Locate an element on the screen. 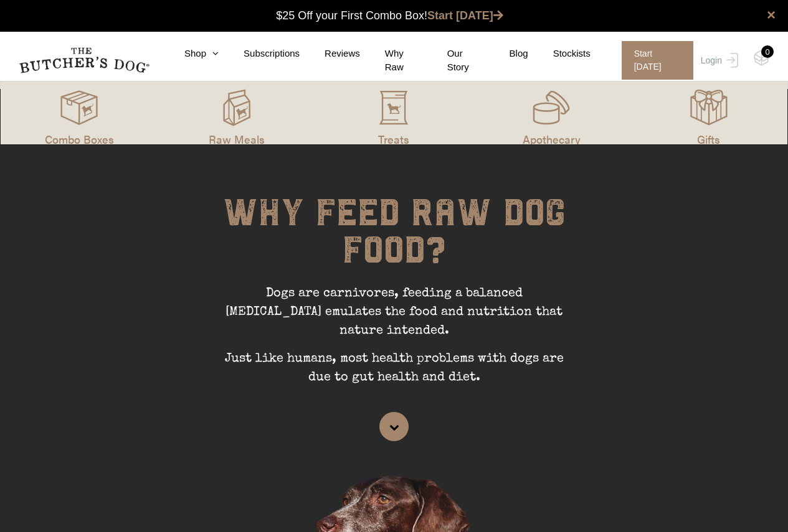  p: Gifts is located at coordinates (708, 139).